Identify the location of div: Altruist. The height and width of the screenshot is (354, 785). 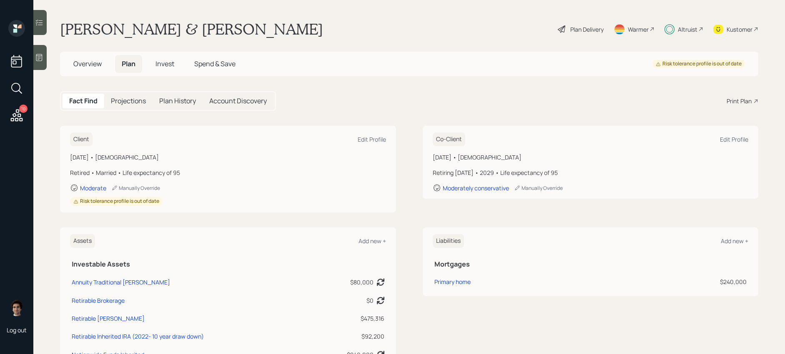
(687, 29).